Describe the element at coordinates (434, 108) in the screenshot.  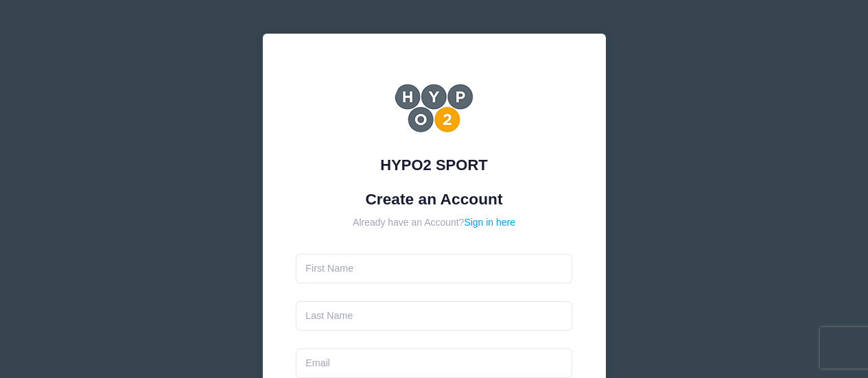
I see `img: HYPO2 SPORT` at that location.